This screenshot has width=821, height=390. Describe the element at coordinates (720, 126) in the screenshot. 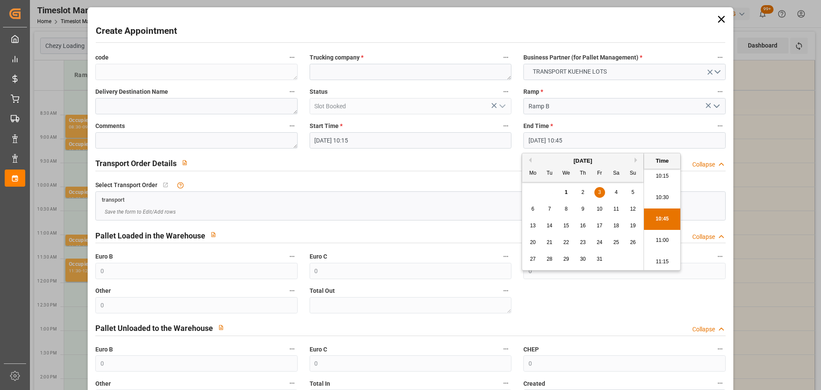

I see `button: End Time *` at that location.